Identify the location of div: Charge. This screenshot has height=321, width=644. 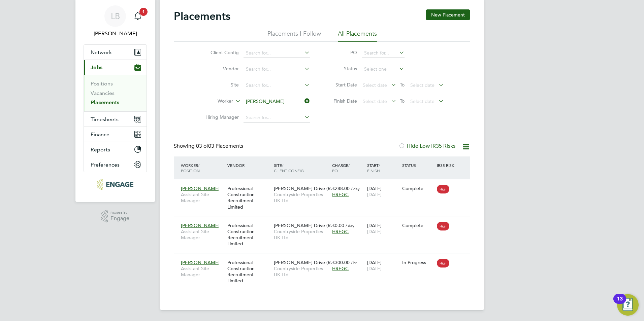
(348, 168).